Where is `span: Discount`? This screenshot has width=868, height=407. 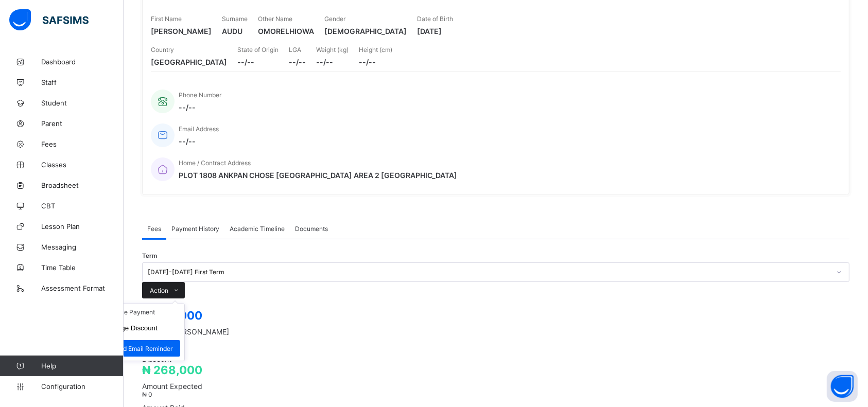 span: Discount is located at coordinates (496, 359).